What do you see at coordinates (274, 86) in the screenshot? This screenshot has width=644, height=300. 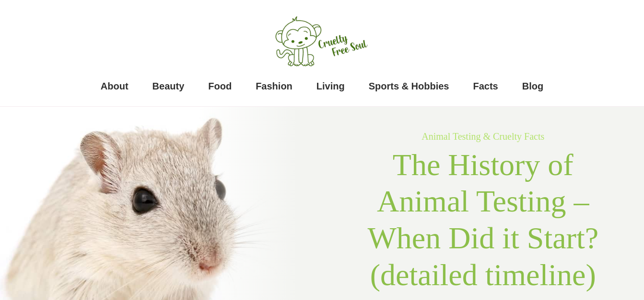 I see `a: Fashion` at bounding box center [274, 86].